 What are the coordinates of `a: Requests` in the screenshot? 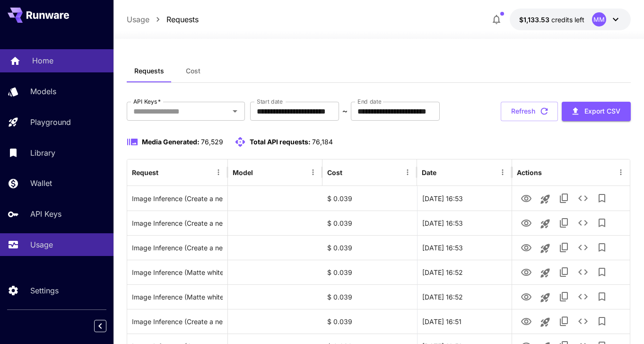 It's located at (183, 20).